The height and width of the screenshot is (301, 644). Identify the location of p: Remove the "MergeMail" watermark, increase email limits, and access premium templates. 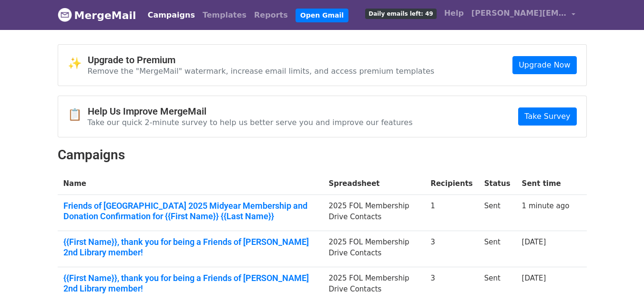
(261, 71).